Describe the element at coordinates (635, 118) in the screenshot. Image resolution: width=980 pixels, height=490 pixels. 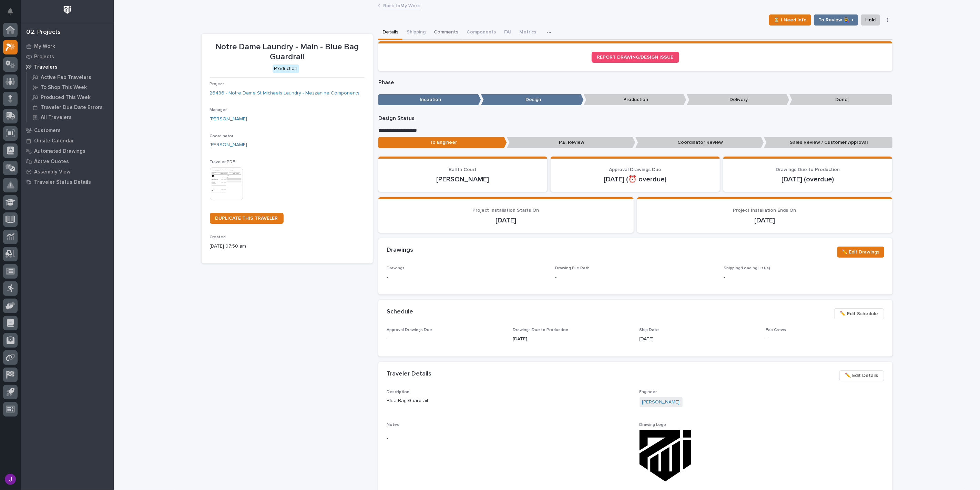
I see `p: Design Status` at that location.